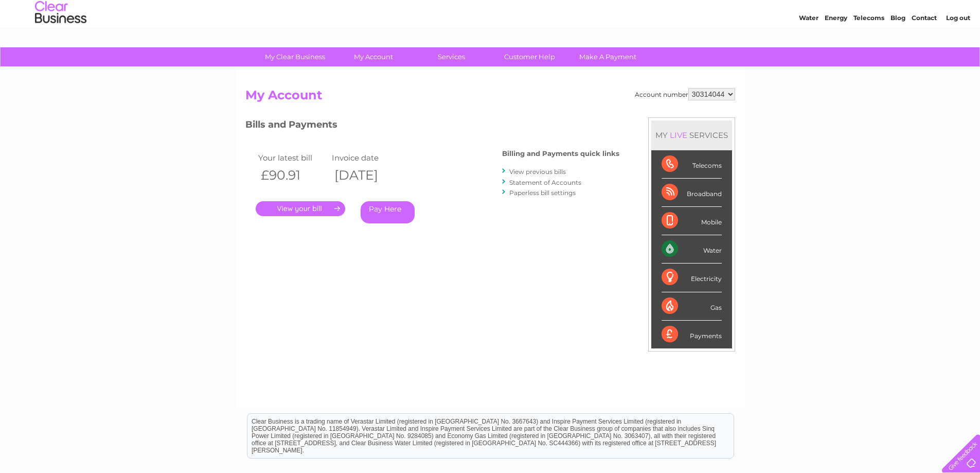 This screenshot has width=980, height=473. I want to click on div: Electricity, so click(691, 277).